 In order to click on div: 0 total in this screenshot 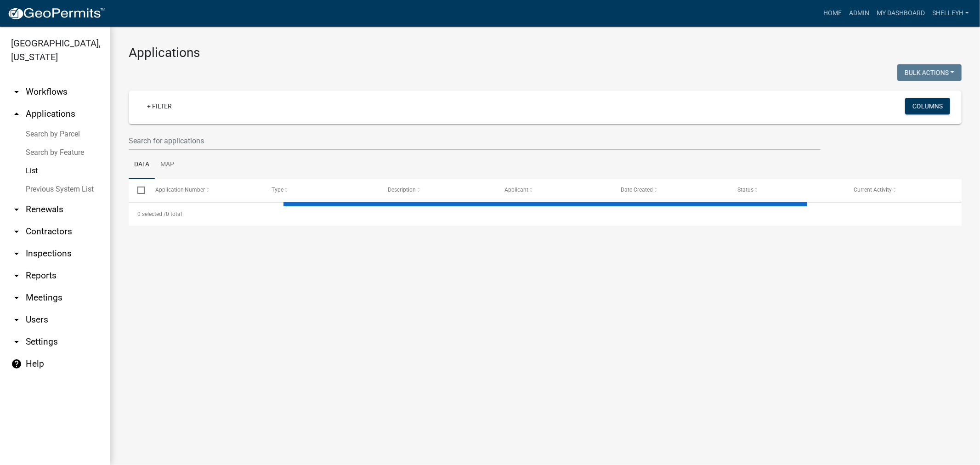, I will do `click(545, 214)`.